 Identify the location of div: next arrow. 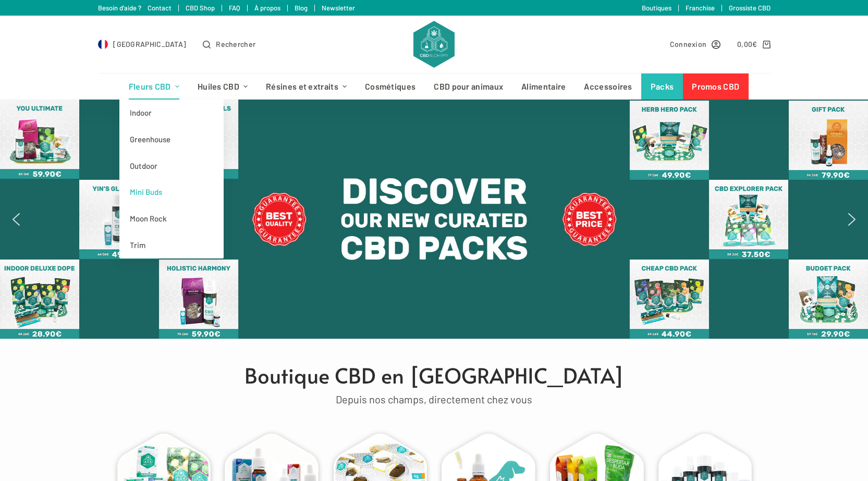
(852, 220).